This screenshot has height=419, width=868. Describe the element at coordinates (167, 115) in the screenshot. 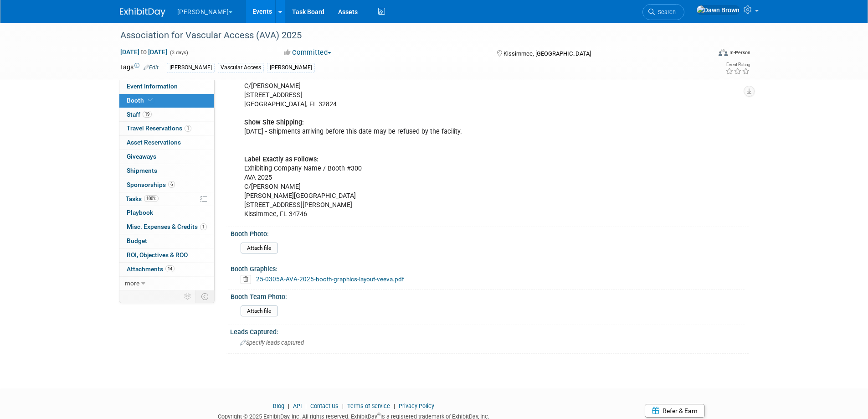

I see `a: Staff19` at that location.